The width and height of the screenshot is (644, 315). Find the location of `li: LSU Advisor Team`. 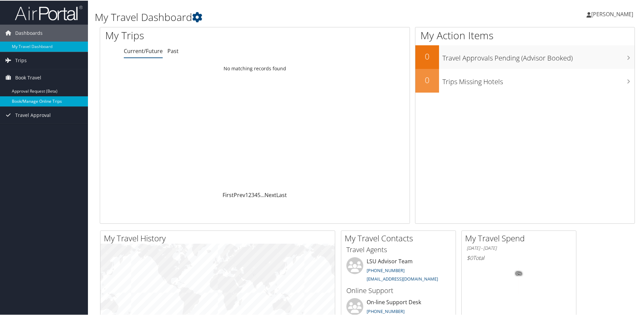

li: LSU Advisor Team is located at coordinates (398, 271).